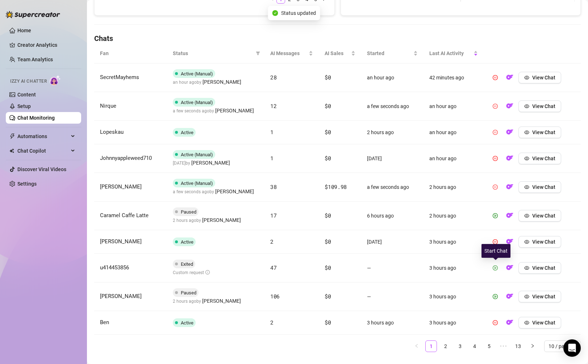 This screenshot has width=588, height=364. Describe the element at coordinates (273, 105) in the screenshot. I see `span: 12` at that location.